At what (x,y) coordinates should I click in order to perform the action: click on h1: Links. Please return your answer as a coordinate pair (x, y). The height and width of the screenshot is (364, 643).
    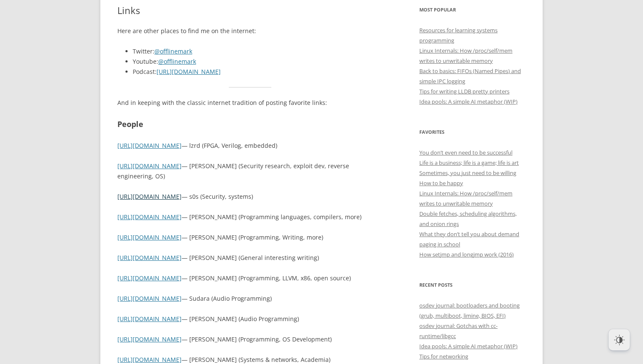
    Looking at the image, I should click on (250, 10).